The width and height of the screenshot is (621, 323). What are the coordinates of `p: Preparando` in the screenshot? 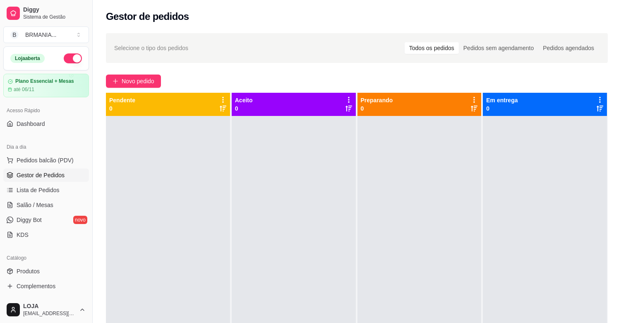 It's located at (377, 100).